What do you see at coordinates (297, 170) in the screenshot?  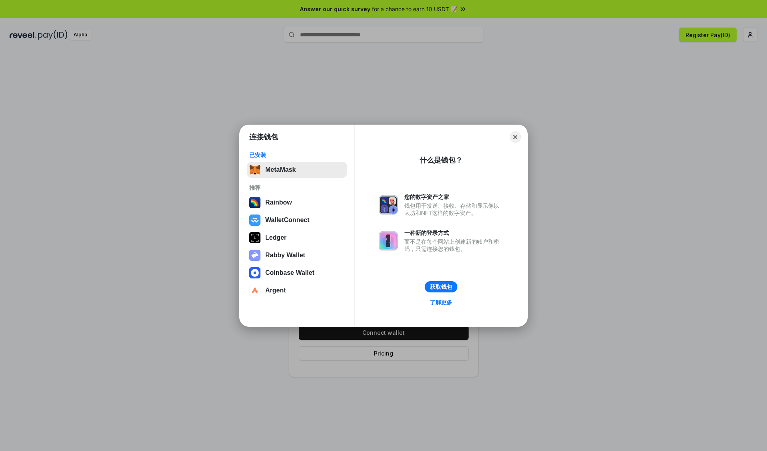 I see `button: MetaMask` at bounding box center [297, 170].